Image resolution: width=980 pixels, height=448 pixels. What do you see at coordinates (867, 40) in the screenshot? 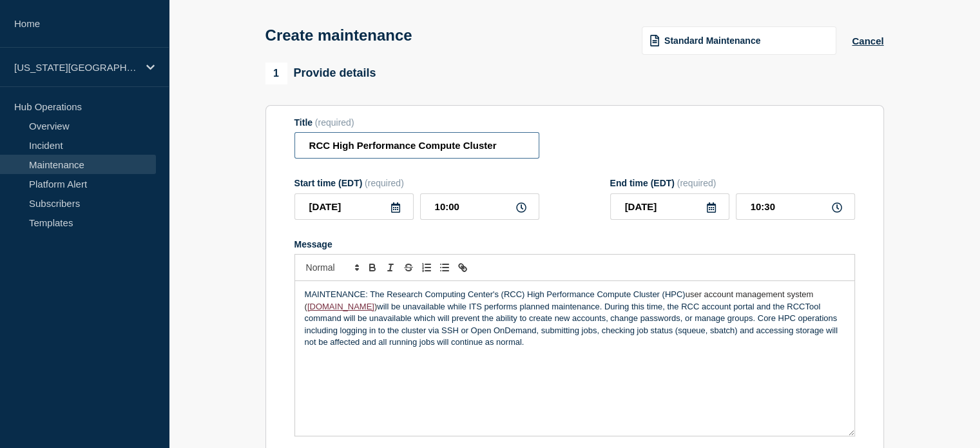
I see `button: Cancel` at bounding box center [867, 40].